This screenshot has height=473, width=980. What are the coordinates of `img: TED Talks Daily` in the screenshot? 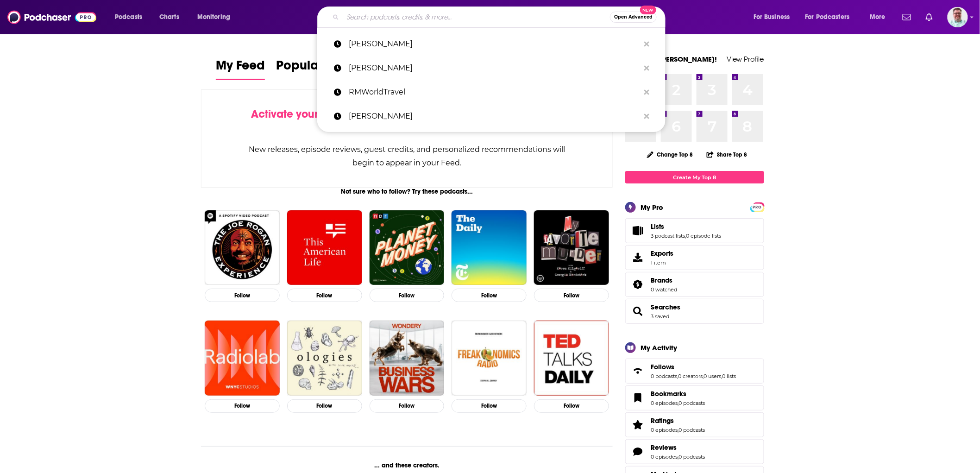 It's located at (572, 358).